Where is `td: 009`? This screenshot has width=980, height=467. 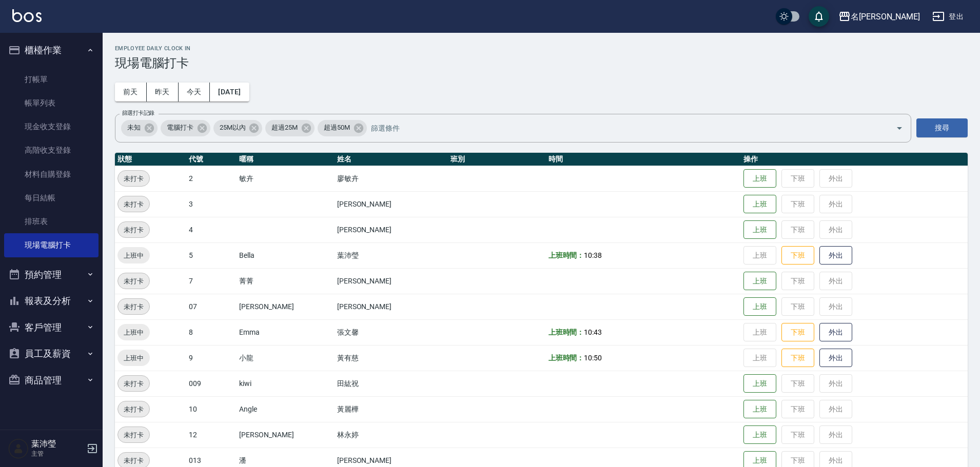 td: 009 is located at coordinates (211, 384).